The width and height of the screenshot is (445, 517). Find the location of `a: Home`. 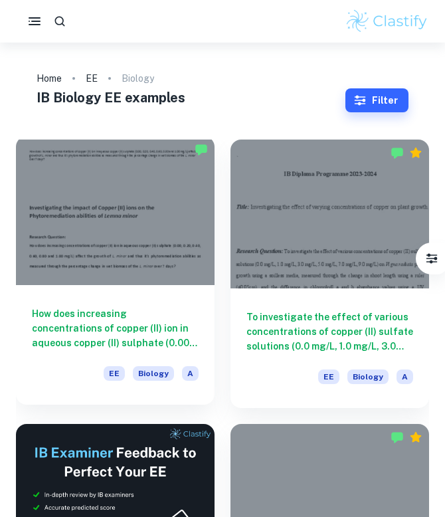

a: Home is located at coordinates (49, 78).